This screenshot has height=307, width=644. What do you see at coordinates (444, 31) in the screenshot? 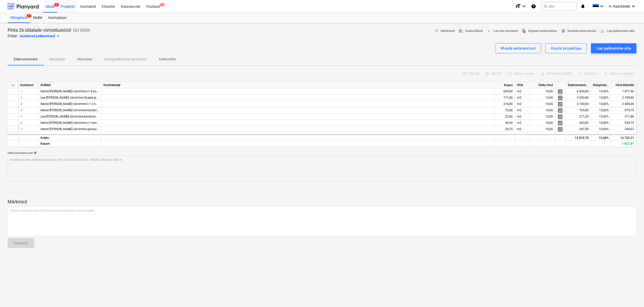
I see `span: Märkmed` at bounding box center [444, 31].